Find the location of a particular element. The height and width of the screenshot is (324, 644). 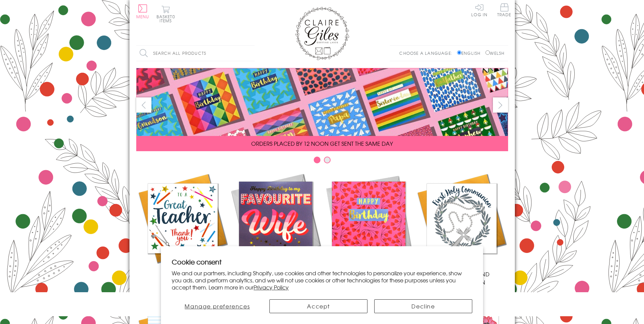

a: Academic is located at coordinates (183, 225).